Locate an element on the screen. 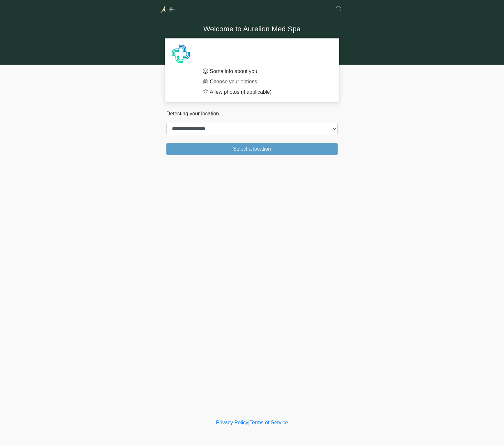 The image size is (504, 446). img: Agent Avatar is located at coordinates (181, 54).